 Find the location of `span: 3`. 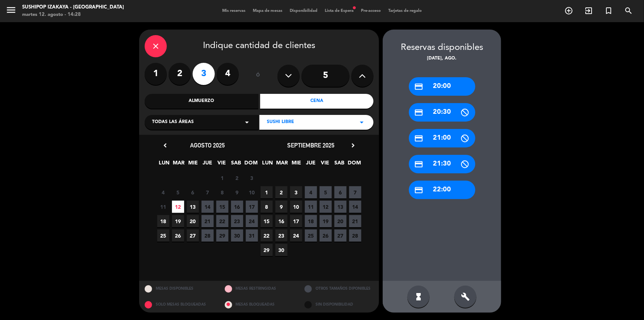

span: 3 is located at coordinates (252, 178).